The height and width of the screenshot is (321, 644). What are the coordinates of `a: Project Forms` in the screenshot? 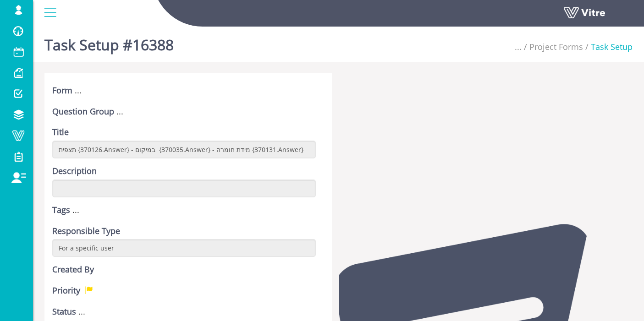 It's located at (556, 47).